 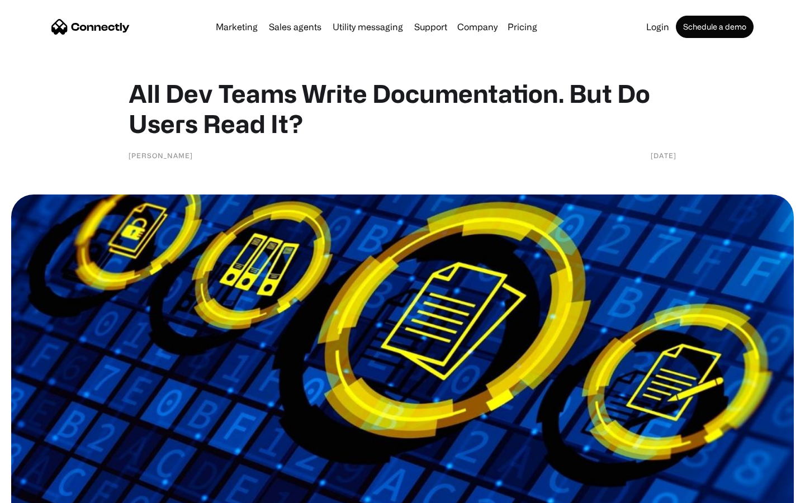 I want to click on h1: All Dev Teams Write Documentation. But Do Users Read It?, so click(x=403, y=109).